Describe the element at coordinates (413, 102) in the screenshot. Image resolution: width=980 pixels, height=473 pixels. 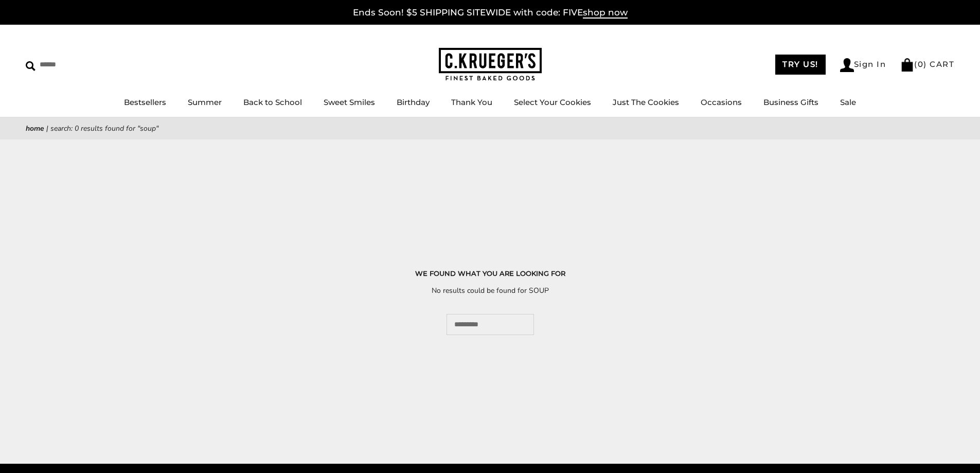
I see `a: Birthday` at that location.